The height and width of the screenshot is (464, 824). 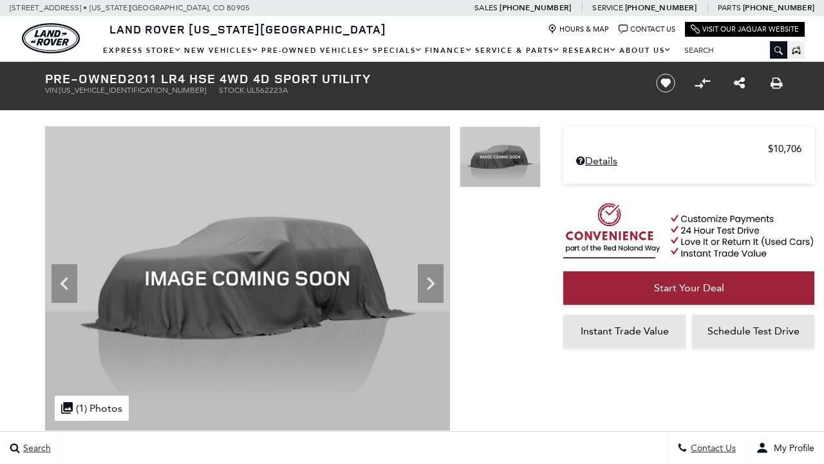 I want to click on button: Compare vehicle, so click(x=702, y=83).